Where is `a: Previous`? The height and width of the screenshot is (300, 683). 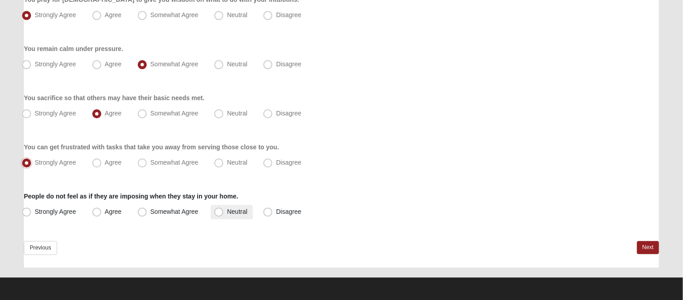 a: Previous is located at coordinates (41, 247).